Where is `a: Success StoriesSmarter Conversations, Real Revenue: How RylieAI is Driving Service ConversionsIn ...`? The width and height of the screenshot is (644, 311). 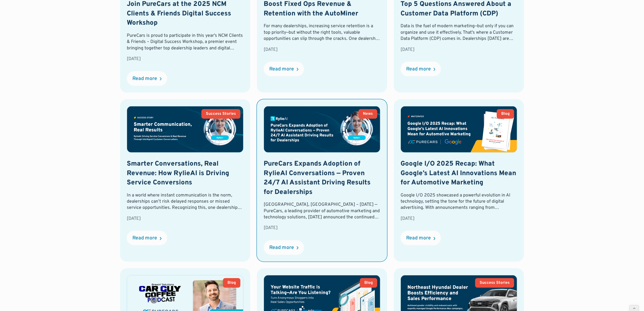
a: Success StoriesSmarter Conversations, Real Revenue: How RylieAI is Driving Service ConversionsIn ... is located at coordinates (185, 181).